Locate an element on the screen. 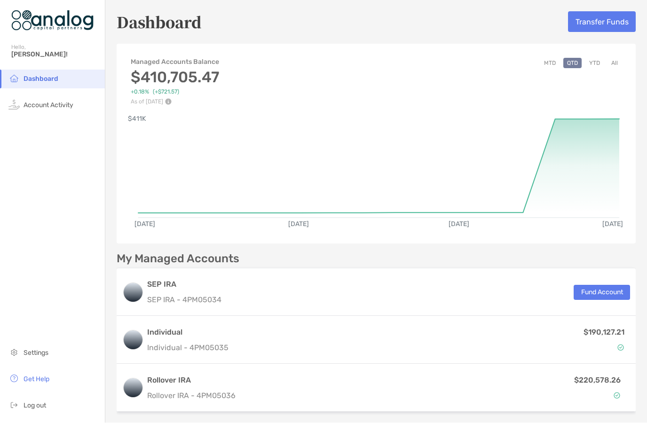 Image resolution: width=647 pixels, height=423 pixels. img: settings icon is located at coordinates (14, 352).